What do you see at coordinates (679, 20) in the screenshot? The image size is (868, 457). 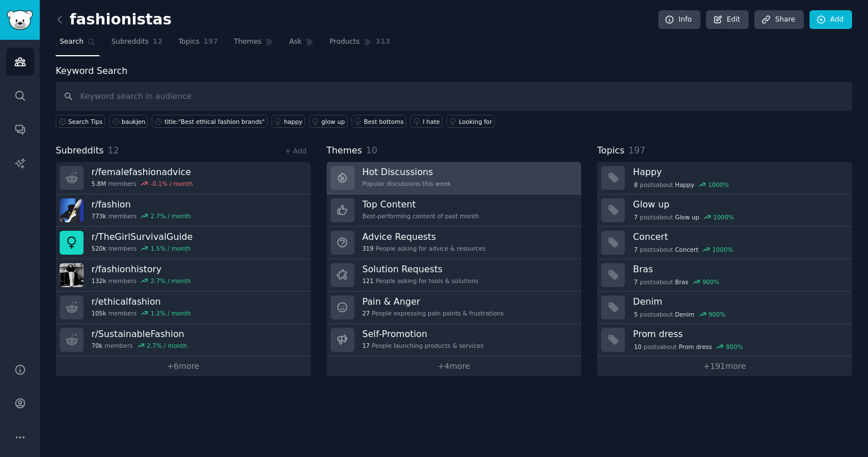 I see `a: Info` at bounding box center [679, 20].